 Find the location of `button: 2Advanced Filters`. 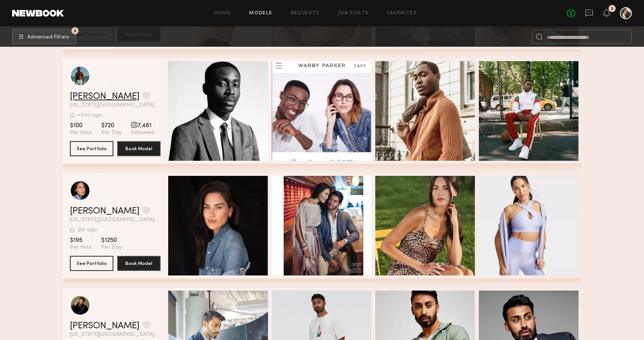

button: 2Advanced Filters is located at coordinates (44, 37).